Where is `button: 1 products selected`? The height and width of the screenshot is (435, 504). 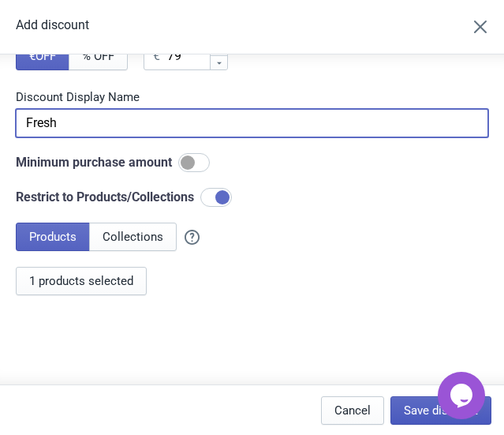
button: 1 products selected is located at coordinates (81, 281).